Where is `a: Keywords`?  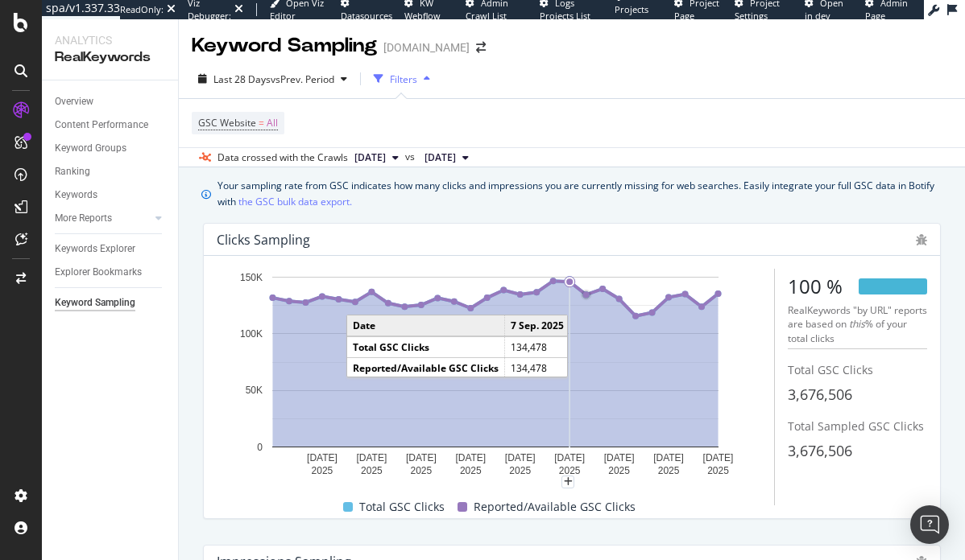 a: Keywords is located at coordinates (110, 195).